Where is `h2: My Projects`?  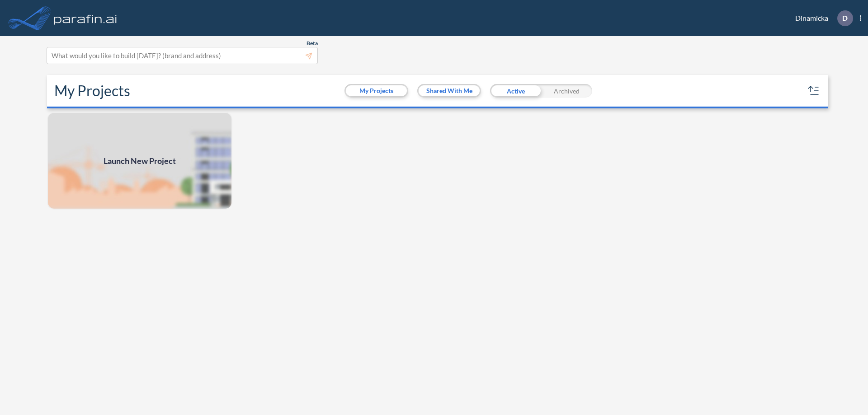 h2: My Projects is located at coordinates (92, 91).